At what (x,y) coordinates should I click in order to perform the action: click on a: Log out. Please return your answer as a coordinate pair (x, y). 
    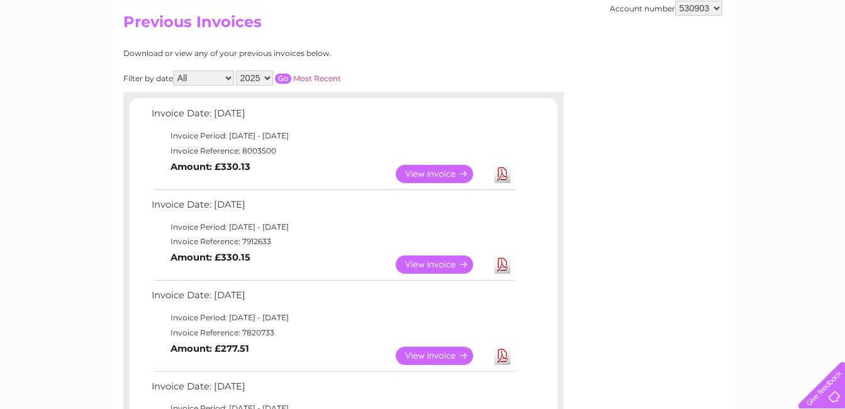
    Looking at the image, I should click on (818, 58).